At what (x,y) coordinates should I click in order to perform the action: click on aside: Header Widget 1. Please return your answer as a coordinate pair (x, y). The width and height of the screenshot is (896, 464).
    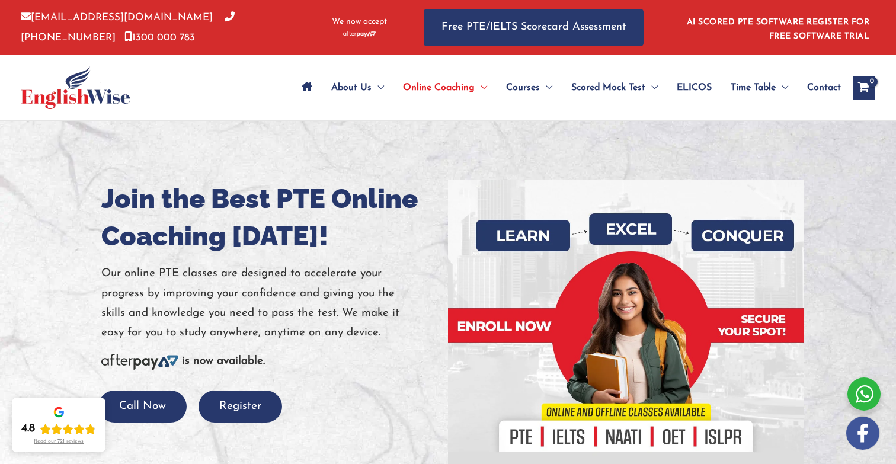
    Looking at the image, I should click on (778, 27).